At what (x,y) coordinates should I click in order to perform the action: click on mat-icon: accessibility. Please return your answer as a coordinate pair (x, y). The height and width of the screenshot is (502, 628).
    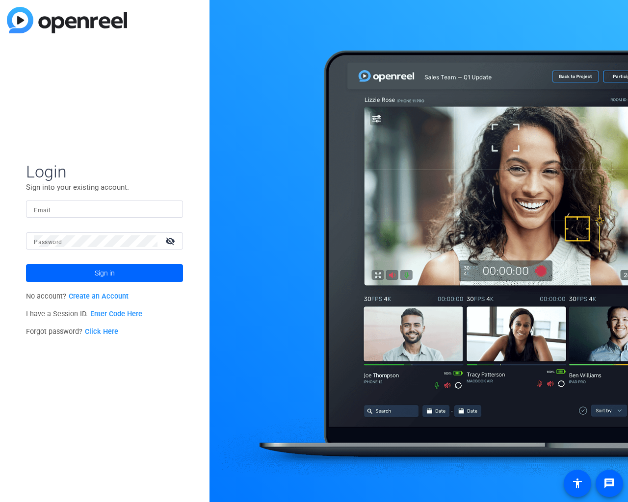
    Looking at the image, I should click on (577, 484).